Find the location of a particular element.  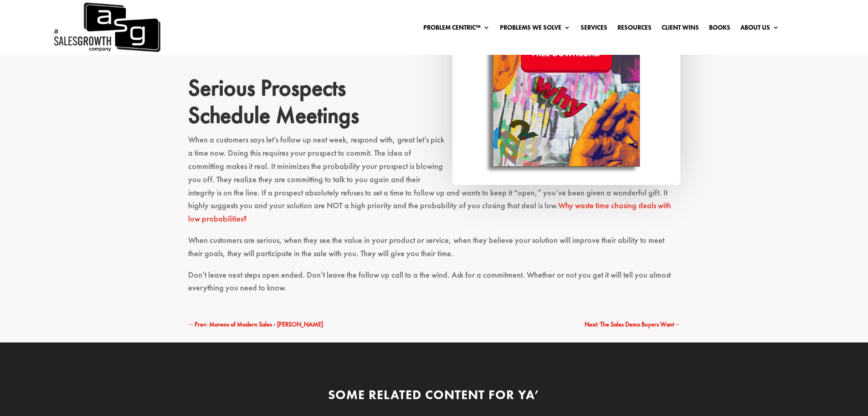

a: Client Wins is located at coordinates (680, 29).